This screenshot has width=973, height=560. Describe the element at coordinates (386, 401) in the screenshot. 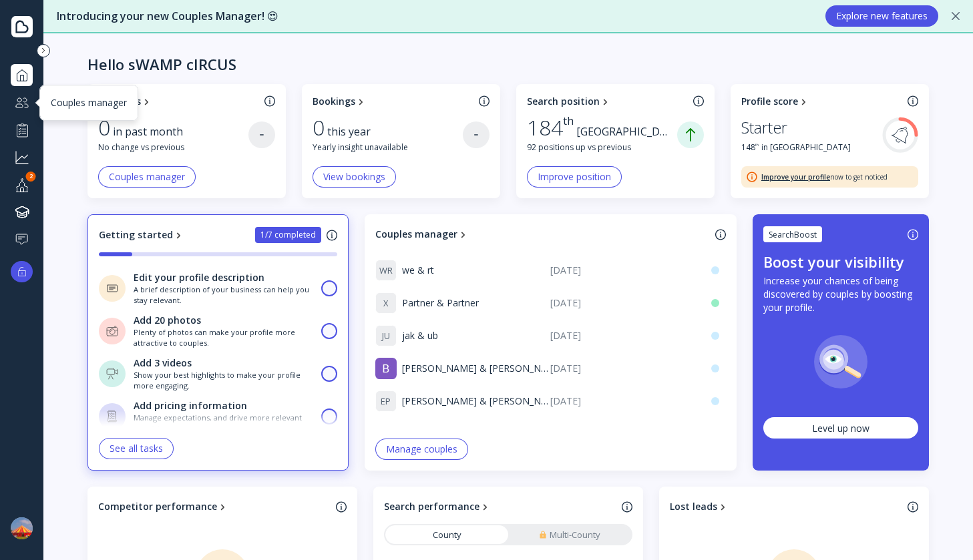

I see `div: E P` at that location.